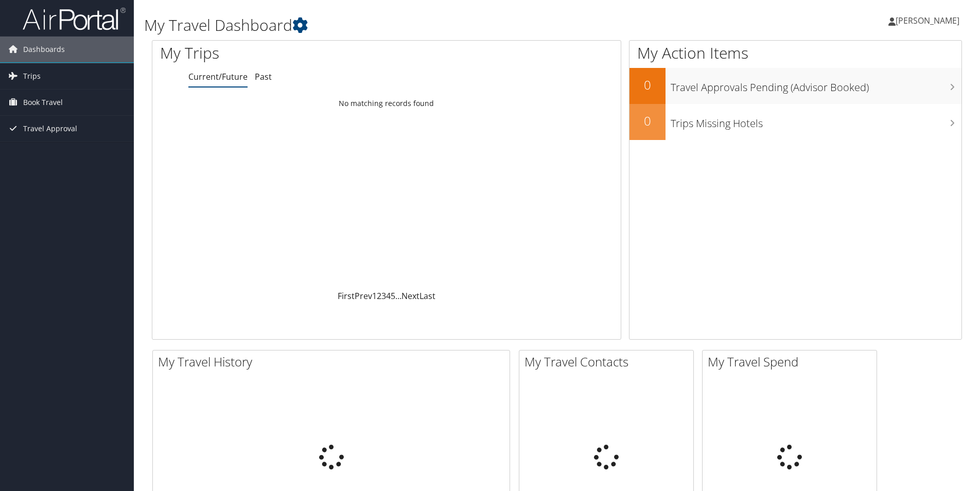 Image resolution: width=980 pixels, height=491 pixels. Describe the element at coordinates (263, 77) in the screenshot. I see `a: Past` at that location.